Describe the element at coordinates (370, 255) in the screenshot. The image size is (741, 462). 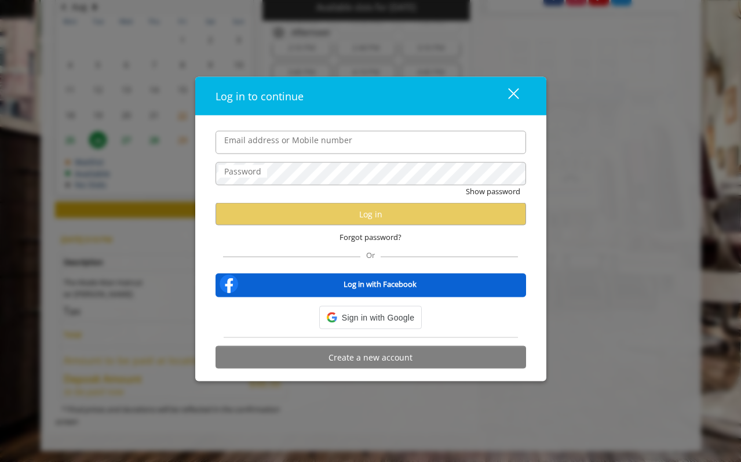
I see `span: Or` at that location.